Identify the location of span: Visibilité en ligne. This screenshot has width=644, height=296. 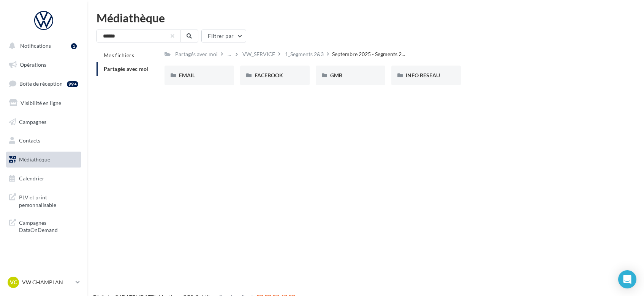
(41, 103).